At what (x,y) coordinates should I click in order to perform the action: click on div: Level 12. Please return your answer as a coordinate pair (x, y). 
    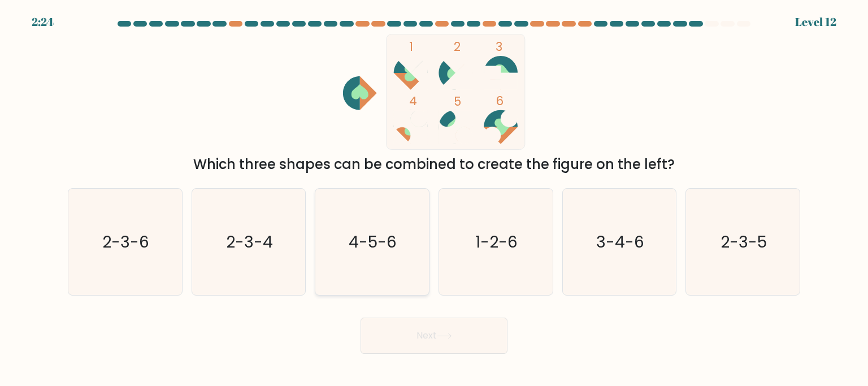
    Looking at the image, I should click on (815, 22).